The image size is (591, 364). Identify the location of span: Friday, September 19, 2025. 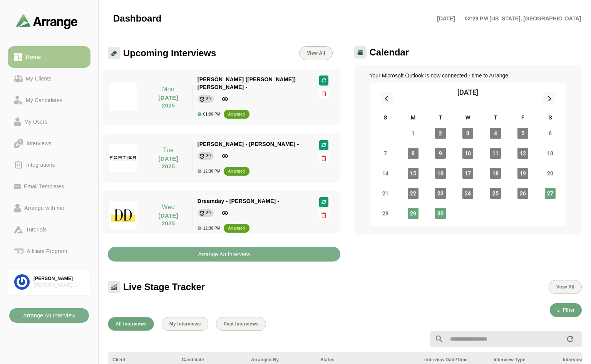
(523, 174).